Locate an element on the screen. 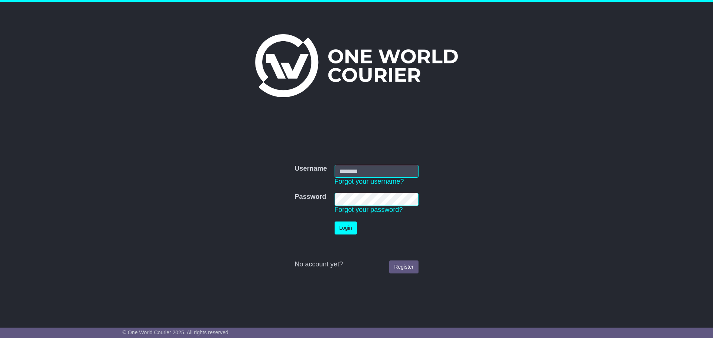 The image size is (713, 338). label: Password is located at coordinates (310, 197).